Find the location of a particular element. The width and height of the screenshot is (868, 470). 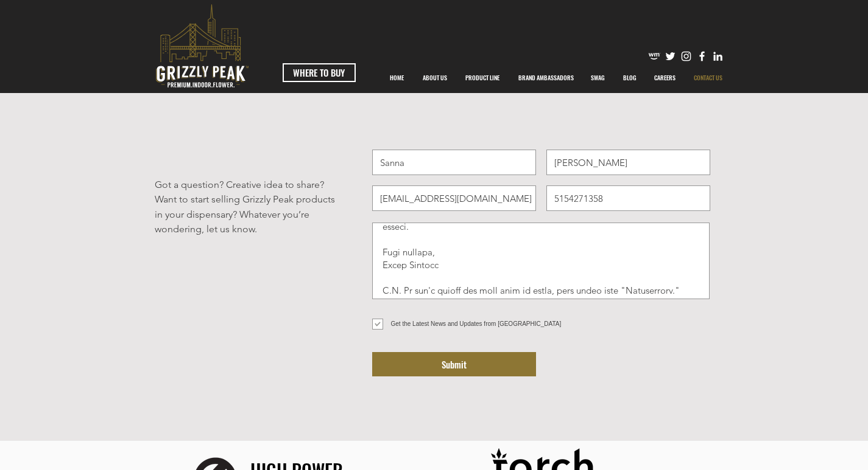

p: PRODUCT LINE is located at coordinates (482, 78).